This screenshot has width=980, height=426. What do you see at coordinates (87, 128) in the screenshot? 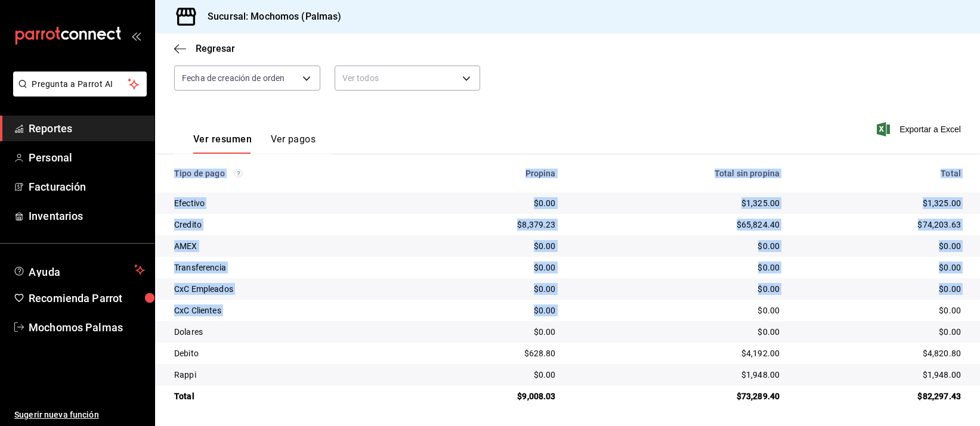
I see `span: Reportes` at bounding box center [87, 128].